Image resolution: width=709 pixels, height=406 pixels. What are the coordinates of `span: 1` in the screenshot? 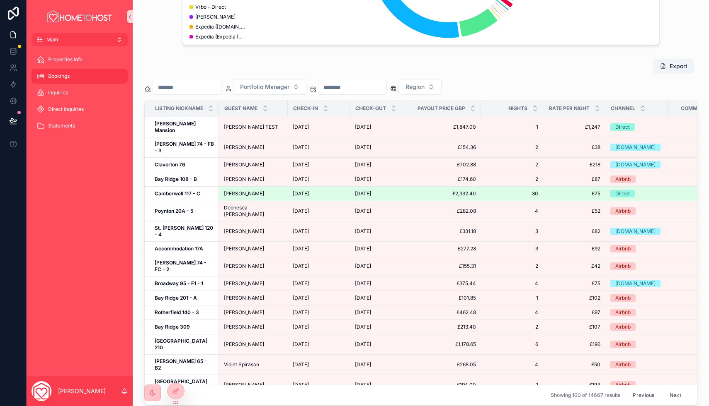 It's located at (512, 127).